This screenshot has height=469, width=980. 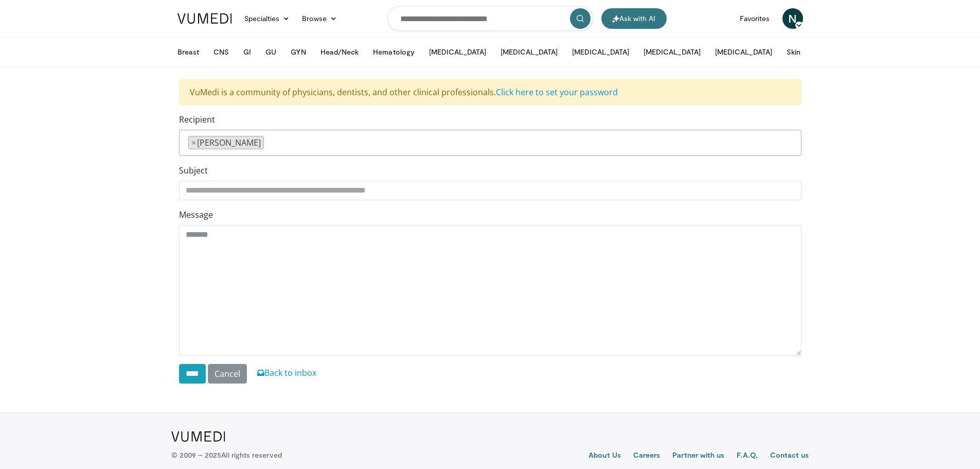 I want to click on button: Ask with AI, so click(x=634, y=19).